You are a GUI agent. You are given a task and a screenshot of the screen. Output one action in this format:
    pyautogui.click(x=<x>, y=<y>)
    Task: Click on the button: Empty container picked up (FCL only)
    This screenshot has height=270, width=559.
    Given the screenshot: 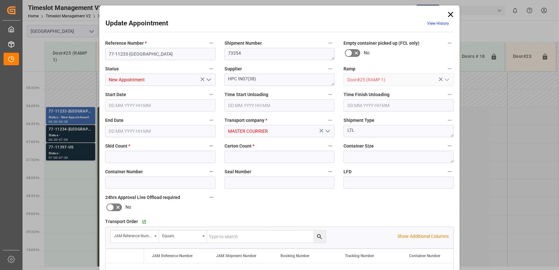 What is the action you would take?
    pyautogui.click(x=450, y=43)
    